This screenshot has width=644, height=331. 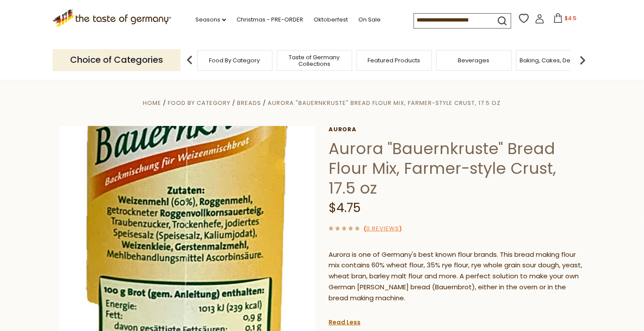 What do you see at coordinates (344, 322) in the screenshot?
I see `a: Read Less` at bounding box center [344, 322].